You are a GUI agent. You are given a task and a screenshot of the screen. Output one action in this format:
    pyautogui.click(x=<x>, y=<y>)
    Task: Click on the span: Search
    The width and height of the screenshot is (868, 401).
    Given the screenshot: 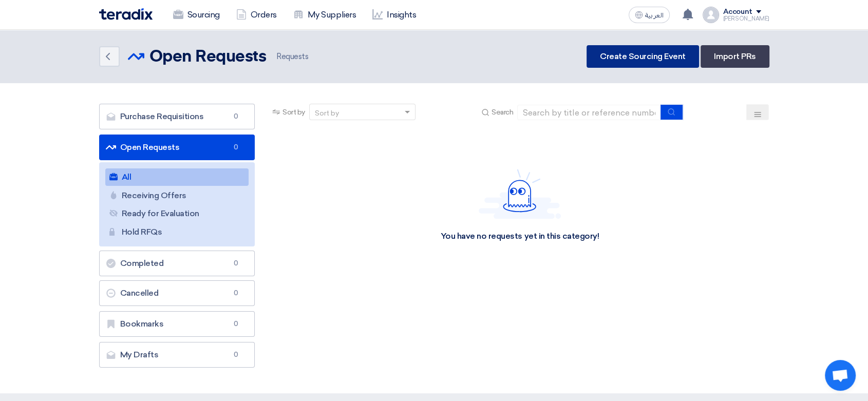 What is the action you would take?
    pyautogui.click(x=503, y=112)
    